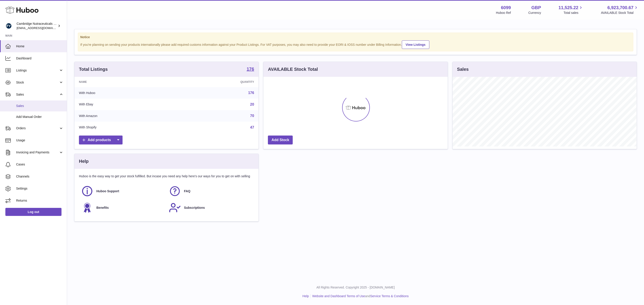 This screenshot has height=305, width=644. Describe the element at coordinates (573, 13) in the screenshot. I see `span: Total sales` at that location.